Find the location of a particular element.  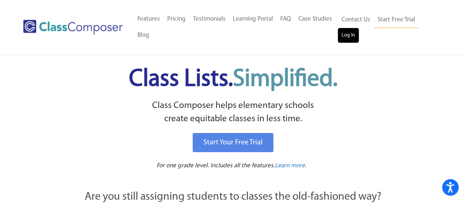

a: FAQ is located at coordinates (286, 19).